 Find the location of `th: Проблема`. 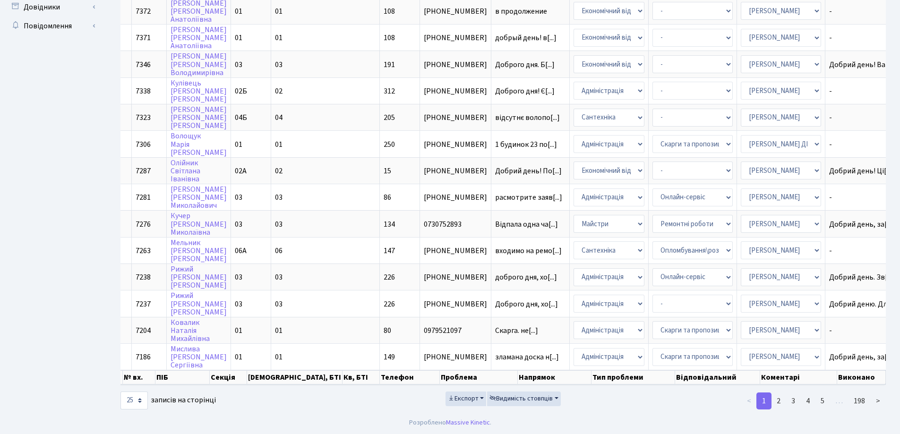

th: Проблема is located at coordinates (479, 378).